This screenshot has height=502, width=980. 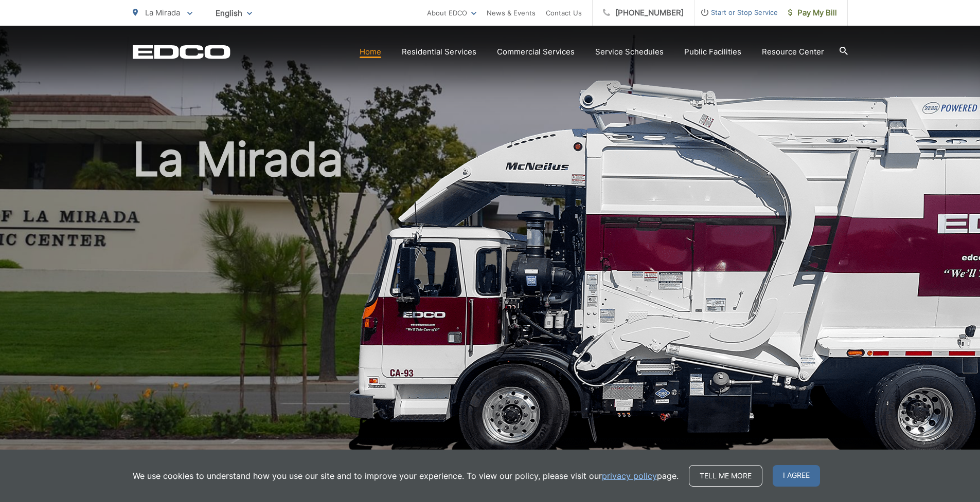 What do you see at coordinates (712, 52) in the screenshot?
I see `a: Public Facilities` at bounding box center [712, 52].